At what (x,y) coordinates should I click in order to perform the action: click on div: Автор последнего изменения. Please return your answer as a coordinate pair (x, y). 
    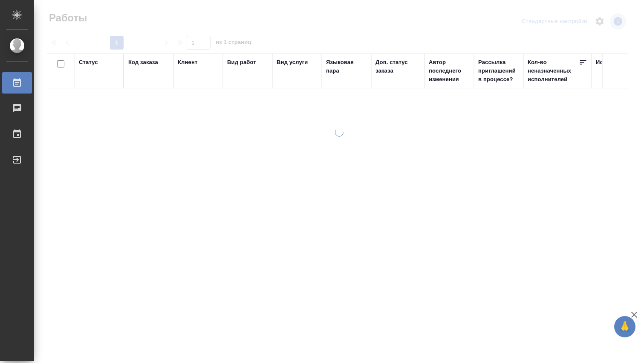
    Looking at the image, I should click on (450, 71).